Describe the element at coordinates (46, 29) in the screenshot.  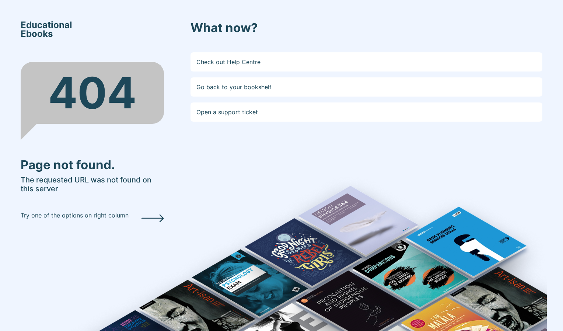
I see `span: Educational Ebooks` at that location.